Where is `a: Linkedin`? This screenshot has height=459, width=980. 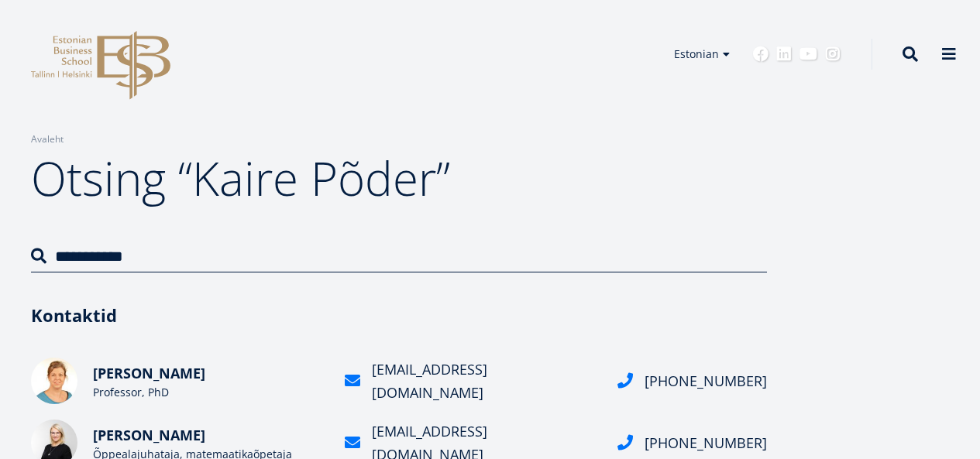
a: Linkedin is located at coordinates (784, 54).